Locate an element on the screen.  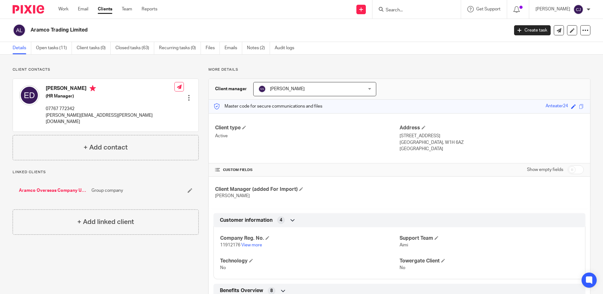
h5: (HR Manager) is located at coordinates (110, 96).